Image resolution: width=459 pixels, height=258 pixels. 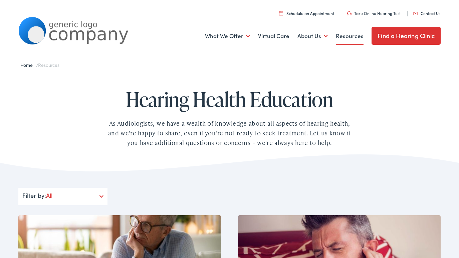 I want to click on div: Filter by:, so click(x=63, y=196).